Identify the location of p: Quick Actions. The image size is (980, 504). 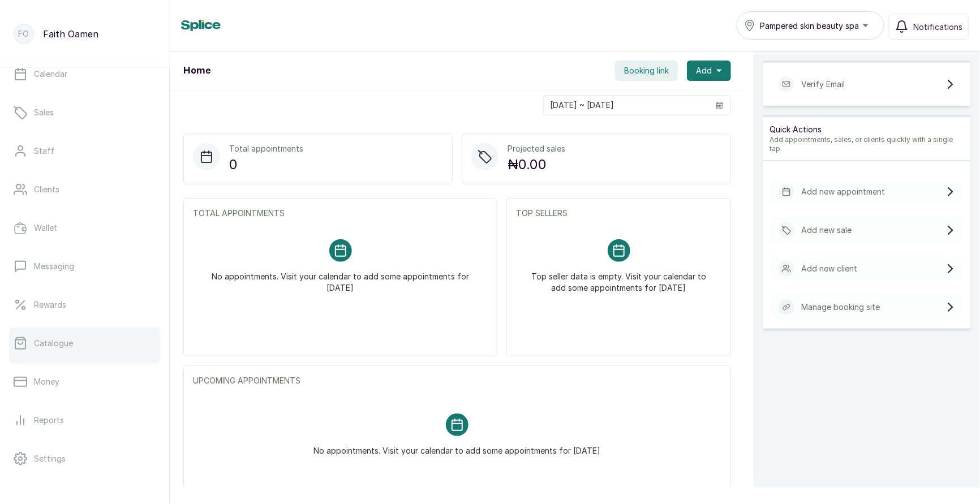
(867, 130).